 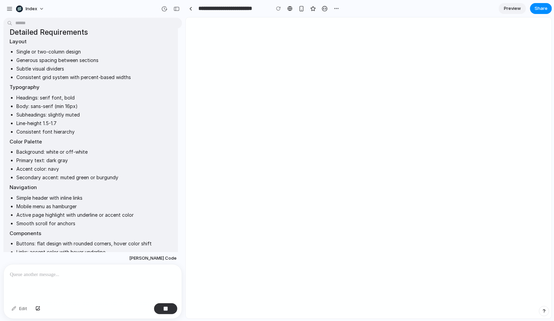 What do you see at coordinates (94, 51) in the screenshot?
I see `li: Single or two-column design` at bounding box center [94, 51].